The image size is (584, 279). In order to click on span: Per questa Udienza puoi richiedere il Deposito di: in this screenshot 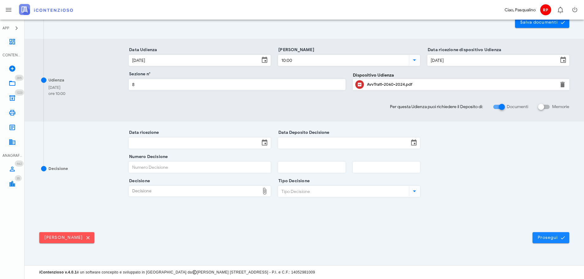, I will do `click(437, 107)`.